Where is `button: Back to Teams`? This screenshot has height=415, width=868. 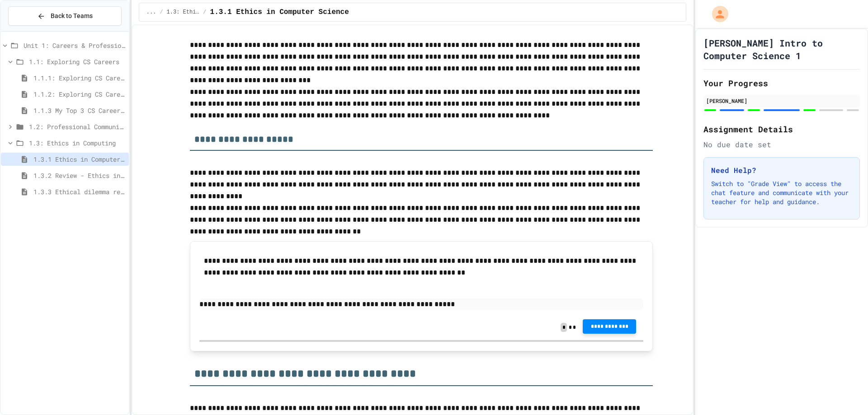
button: Back to Teams is located at coordinates (65, 16).